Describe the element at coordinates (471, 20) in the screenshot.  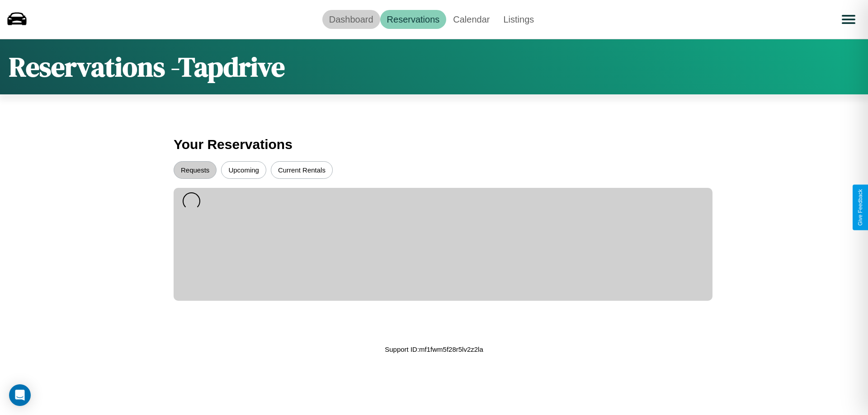
I see `a: Calendar` at that location.